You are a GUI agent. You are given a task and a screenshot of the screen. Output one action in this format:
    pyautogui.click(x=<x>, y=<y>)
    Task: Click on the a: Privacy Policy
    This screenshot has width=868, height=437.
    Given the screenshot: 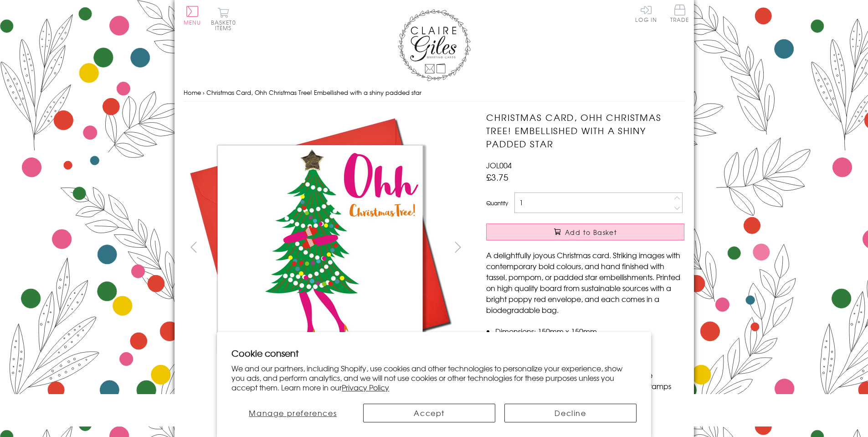 What is the action you would take?
    pyautogui.click(x=365, y=387)
    